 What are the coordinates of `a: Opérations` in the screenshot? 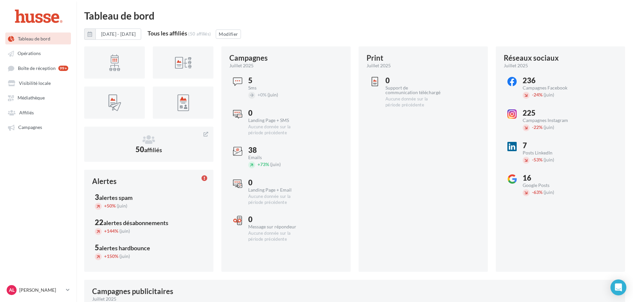 It's located at (38, 53).